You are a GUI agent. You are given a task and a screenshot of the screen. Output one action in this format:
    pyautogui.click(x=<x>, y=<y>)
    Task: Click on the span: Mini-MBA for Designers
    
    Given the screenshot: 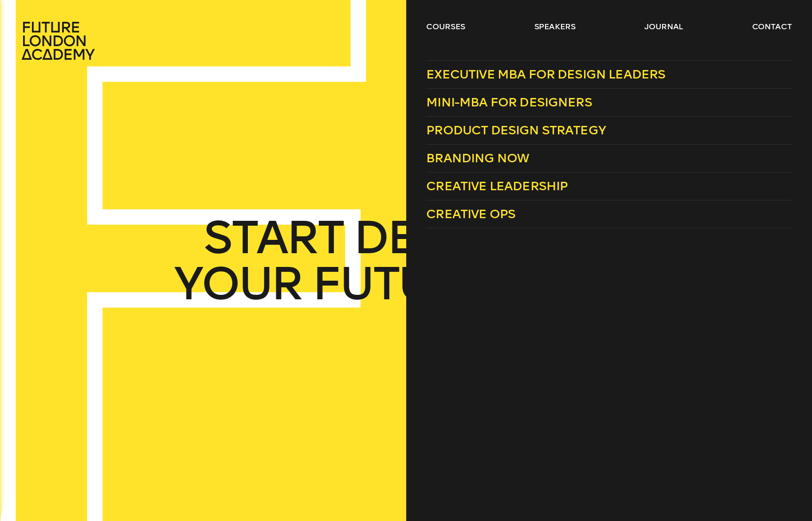 What is the action you would take?
    pyautogui.click(x=509, y=102)
    